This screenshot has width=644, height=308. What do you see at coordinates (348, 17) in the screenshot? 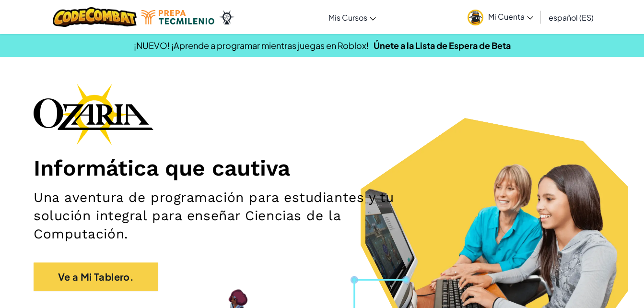
I see `span: Mis Cursos` at bounding box center [348, 17].